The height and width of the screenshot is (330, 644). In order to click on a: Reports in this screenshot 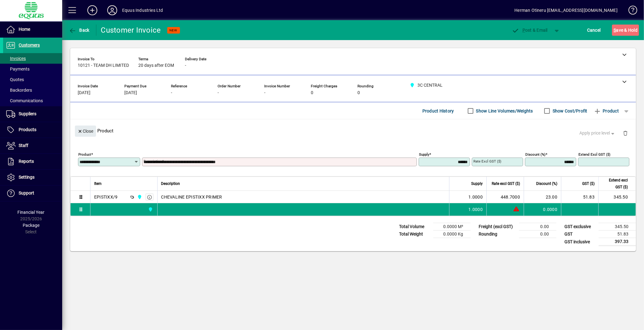, I will do `click(33, 162)`.